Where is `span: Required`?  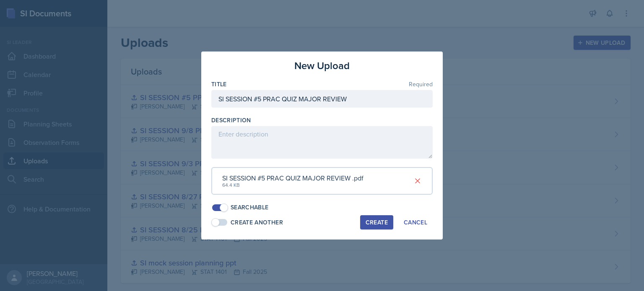
span: Required is located at coordinates (421, 84).